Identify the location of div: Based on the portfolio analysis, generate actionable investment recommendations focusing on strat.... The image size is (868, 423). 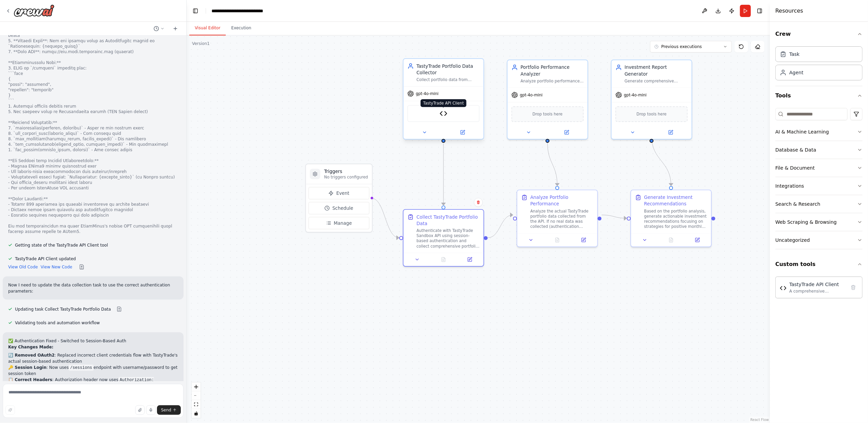
(675, 219).